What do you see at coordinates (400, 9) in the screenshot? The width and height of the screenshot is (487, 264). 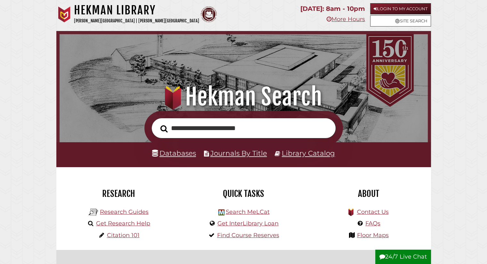 I see `a: Login to My Account` at bounding box center [400, 9].